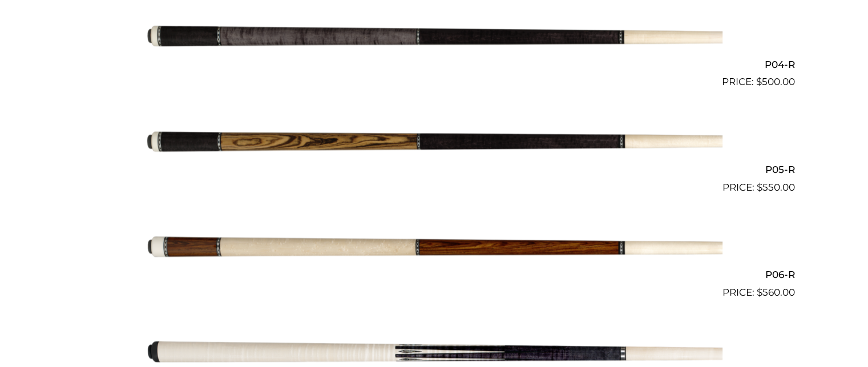 This screenshot has width=868, height=367. Describe the element at coordinates (776, 292) in the screenshot. I see `bdi: 560.00` at that location.